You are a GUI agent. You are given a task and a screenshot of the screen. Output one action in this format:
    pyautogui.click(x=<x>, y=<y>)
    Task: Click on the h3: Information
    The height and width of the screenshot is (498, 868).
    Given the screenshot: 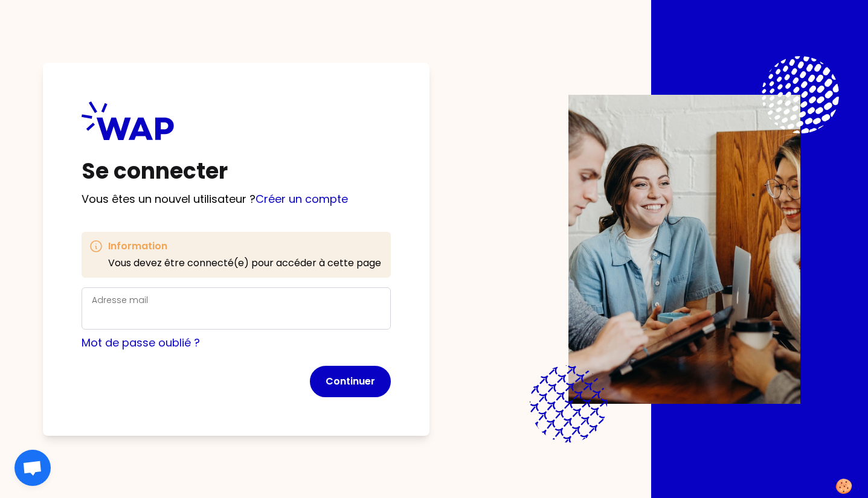 What is the action you would take?
    pyautogui.click(x=244, y=246)
    